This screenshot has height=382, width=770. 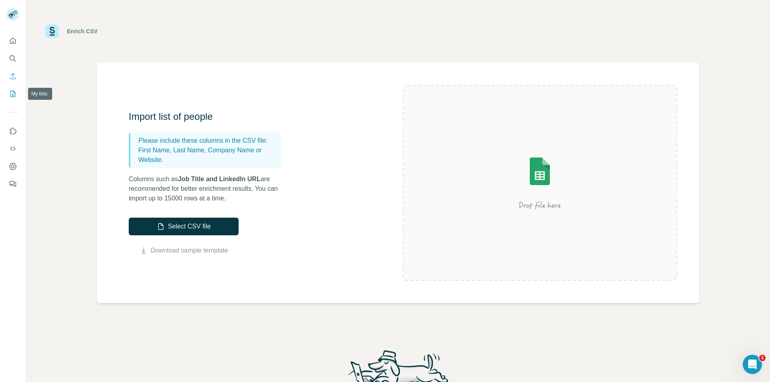 What do you see at coordinates (13, 76) in the screenshot?
I see `button: Enrich CSV` at bounding box center [13, 76].